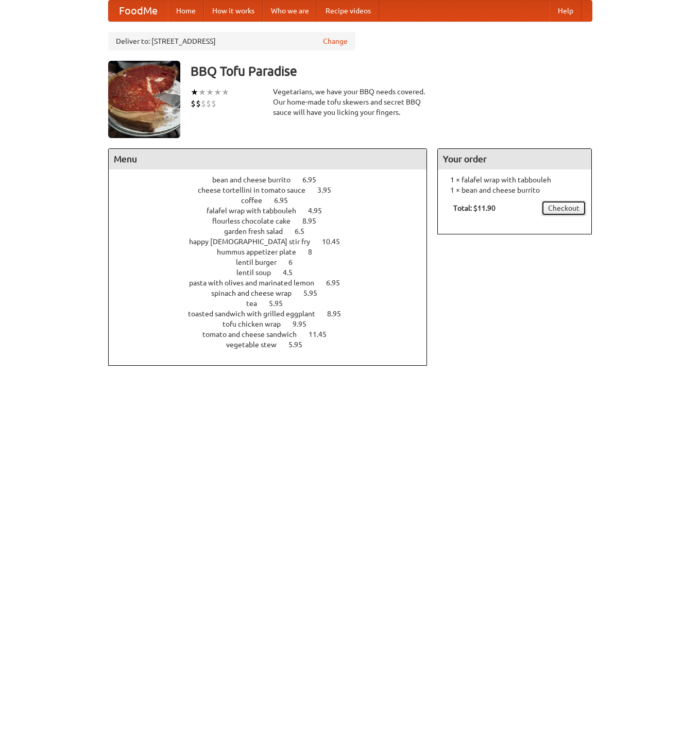 The width and height of the screenshot is (700, 729). I want to click on span: 3.95, so click(329, 190).